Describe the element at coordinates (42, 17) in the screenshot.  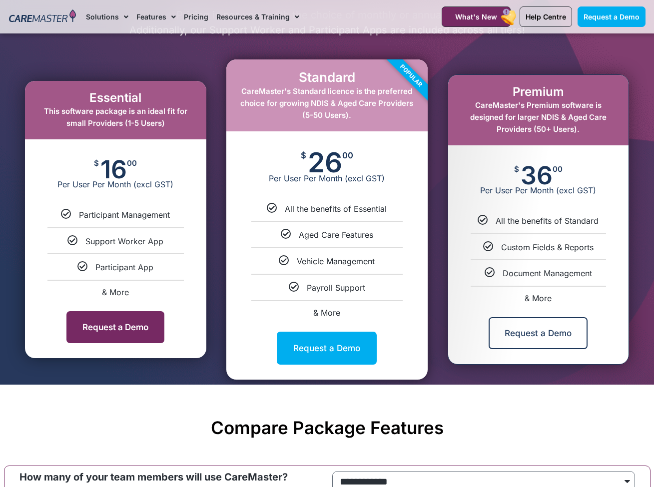
I see `img: CareMaster Logo` at that location.